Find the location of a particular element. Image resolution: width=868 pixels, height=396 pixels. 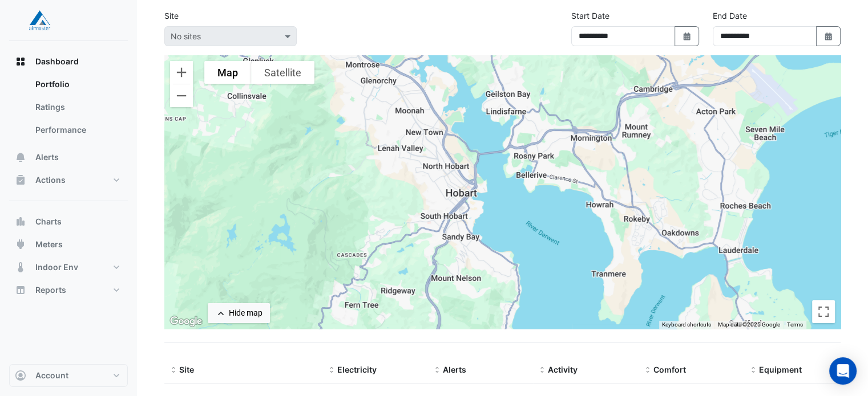

button: Account is located at coordinates (68, 376).